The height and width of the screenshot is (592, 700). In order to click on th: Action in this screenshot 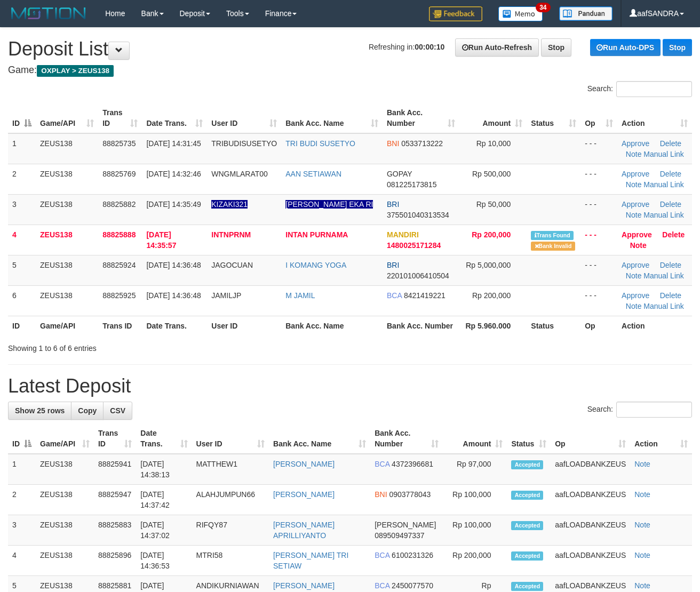, I will do `click(655, 326)`.